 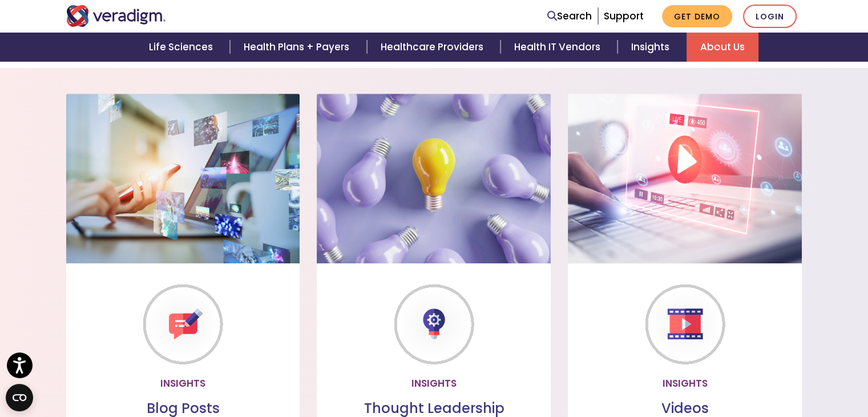 I want to click on a: Login, so click(x=770, y=16).